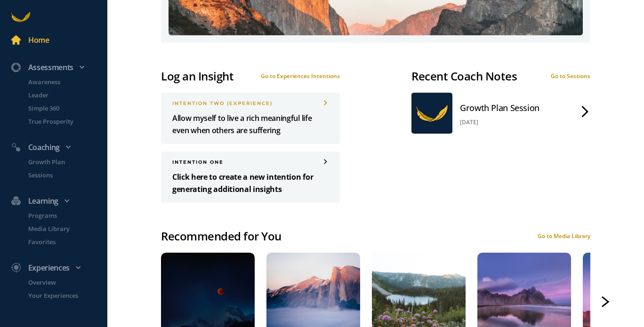 This screenshot has width=644, height=327. What do you see at coordinates (62, 242) in the screenshot?
I see `a: Favorites` at bounding box center [62, 242].